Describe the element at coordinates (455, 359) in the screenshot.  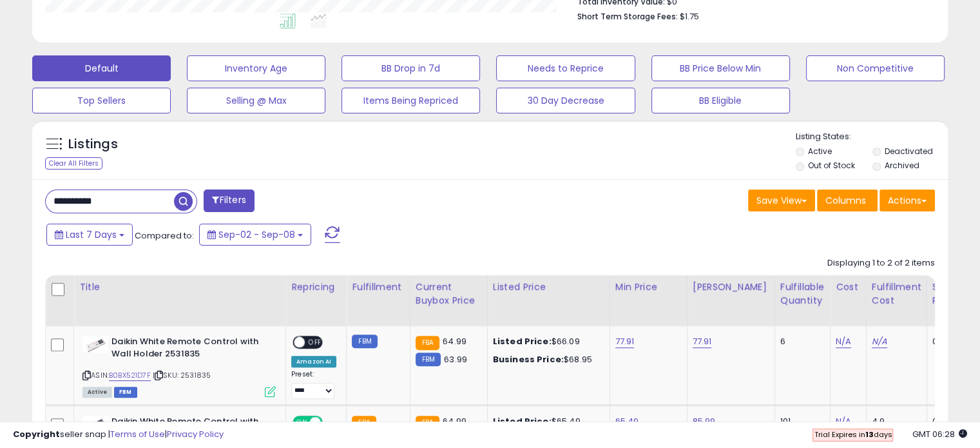
I see `span: 63.99` at that location.